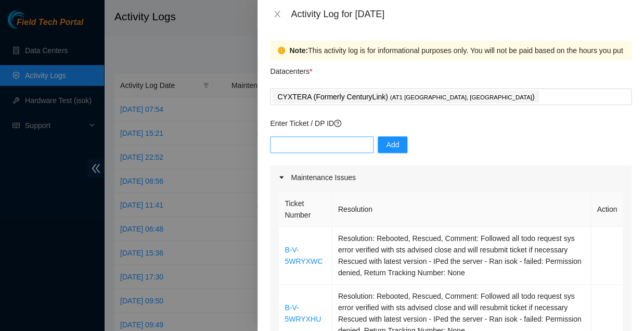  Describe the element at coordinates (305, 209) in the screenshot. I see `th: Ticket Number` at that location.